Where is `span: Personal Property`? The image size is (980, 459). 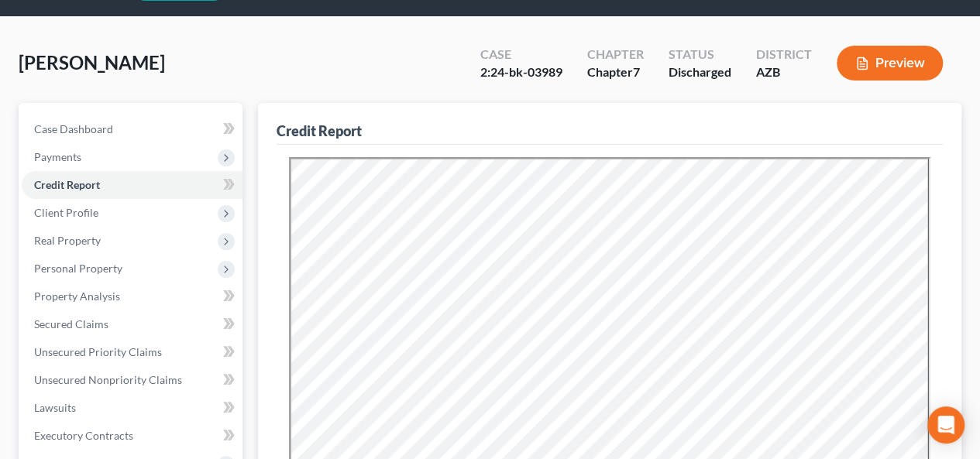
span: Personal Property is located at coordinates (78, 267).